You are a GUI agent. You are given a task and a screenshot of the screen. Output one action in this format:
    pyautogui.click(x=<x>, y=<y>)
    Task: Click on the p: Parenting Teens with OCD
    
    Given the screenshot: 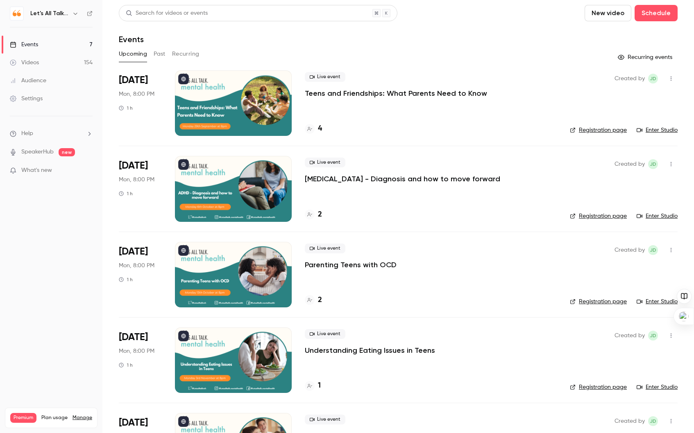 What is the action you would take?
    pyautogui.click(x=351, y=265)
    